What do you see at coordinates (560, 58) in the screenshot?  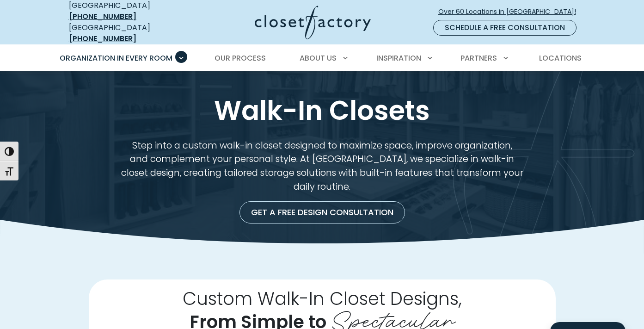 I see `span: Locations` at bounding box center [560, 58].